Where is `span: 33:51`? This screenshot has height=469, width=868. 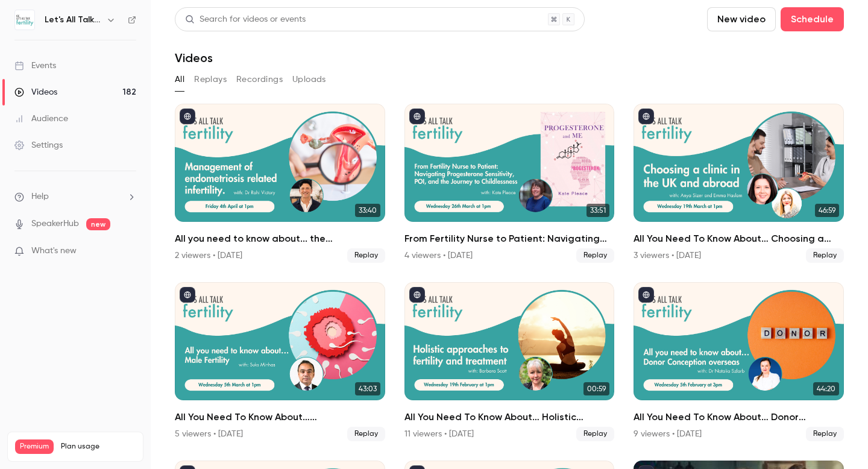
span: 33:51 is located at coordinates (598, 210).